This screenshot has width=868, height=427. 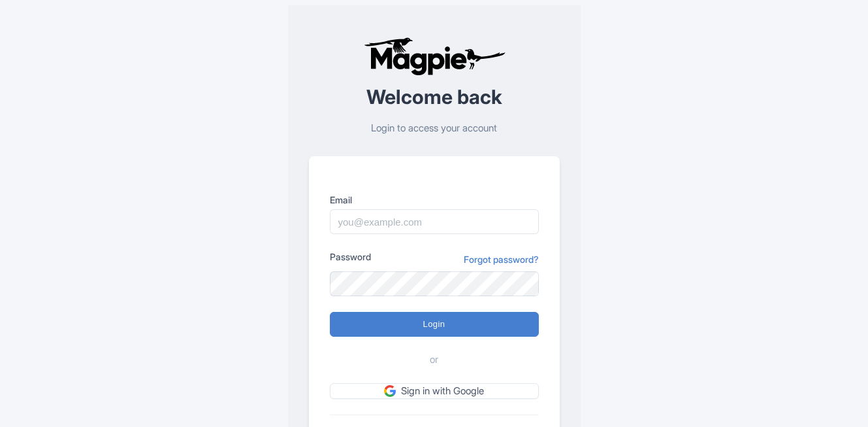 I want to click on h2: Welcome back, so click(x=434, y=97).